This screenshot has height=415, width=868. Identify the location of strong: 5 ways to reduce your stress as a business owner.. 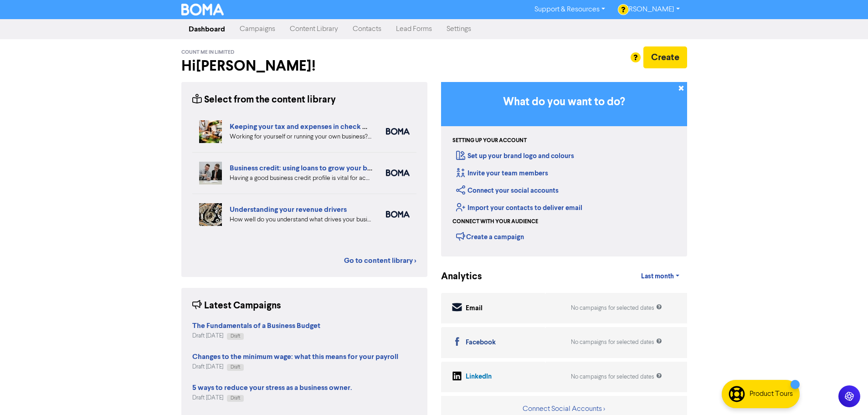
(272, 387).